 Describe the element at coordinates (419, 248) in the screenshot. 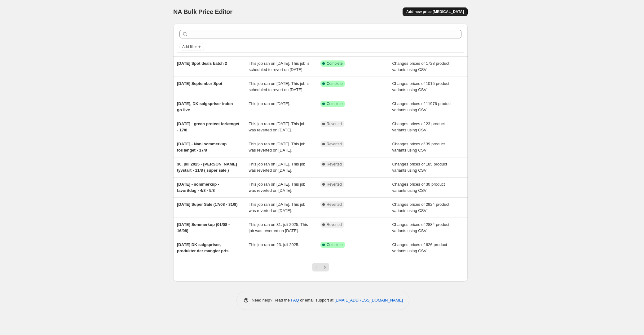

I see `span: Changes prices of 626 product variants using CSV` at that location.